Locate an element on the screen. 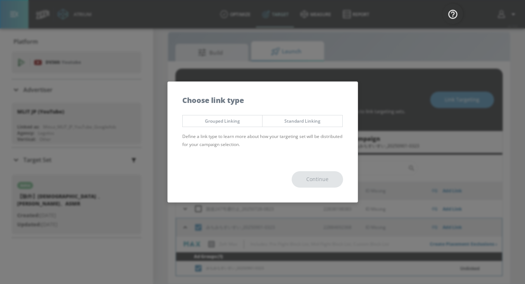  h5: Choose link type is located at coordinates (213, 100).